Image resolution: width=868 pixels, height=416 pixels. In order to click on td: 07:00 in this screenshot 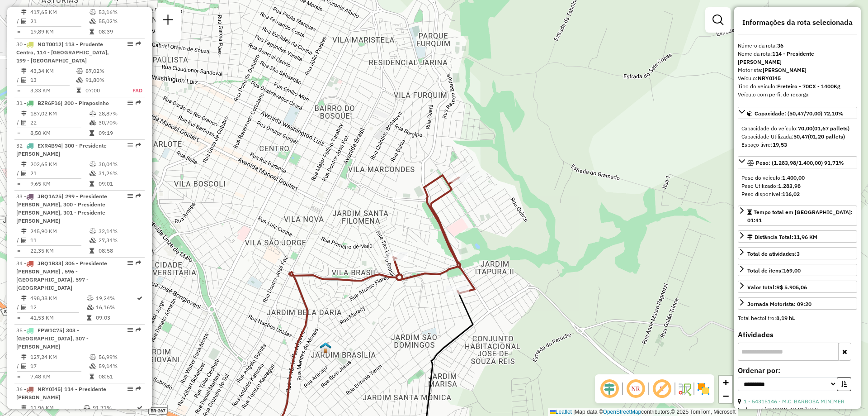, I will do `click(103, 90)`.